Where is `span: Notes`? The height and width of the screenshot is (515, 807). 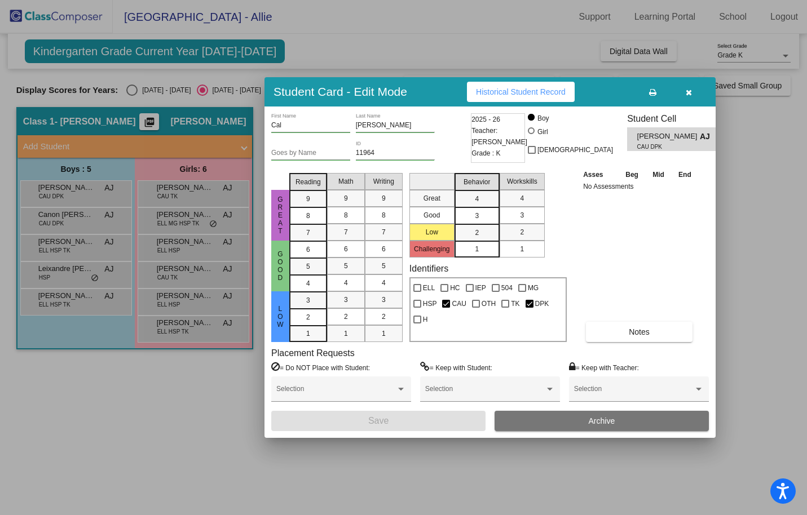 span: Notes is located at coordinates (639, 332).